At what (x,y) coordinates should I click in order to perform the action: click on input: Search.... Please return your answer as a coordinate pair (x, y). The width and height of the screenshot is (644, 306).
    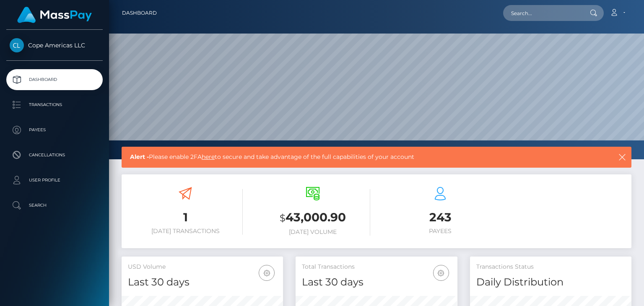
    Looking at the image, I should click on (543, 13).